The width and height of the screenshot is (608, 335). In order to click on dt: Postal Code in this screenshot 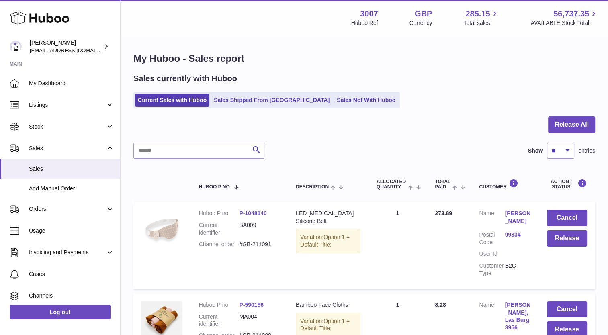, I will do `click(492, 239)`.